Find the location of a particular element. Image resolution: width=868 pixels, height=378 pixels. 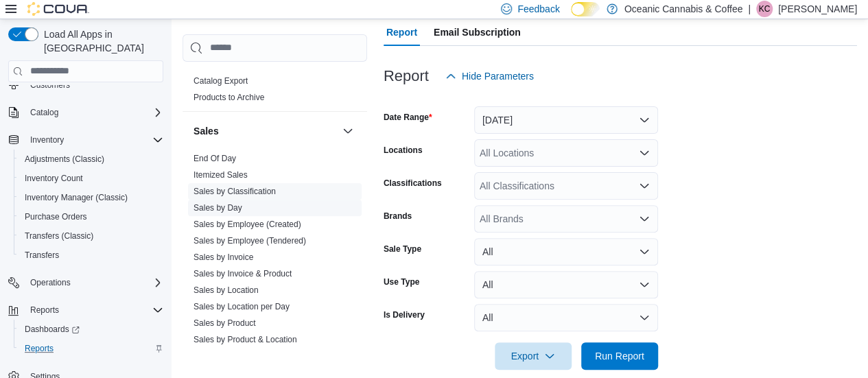

span: Run Report is located at coordinates (620, 356).